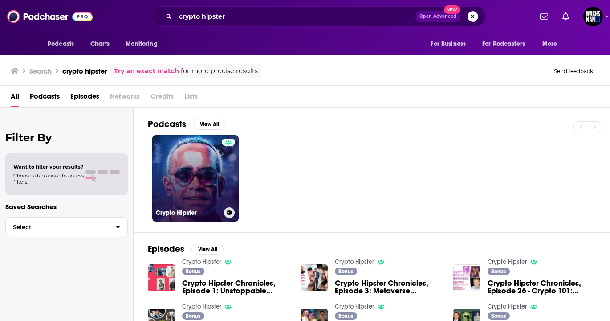 This screenshot has width=610, height=321. What do you see at coordinates (50, 16) in the screenshot?
I see `img: Podchaser - Follow, Share and Rate Podcasts` at bounding box center [50, 16].